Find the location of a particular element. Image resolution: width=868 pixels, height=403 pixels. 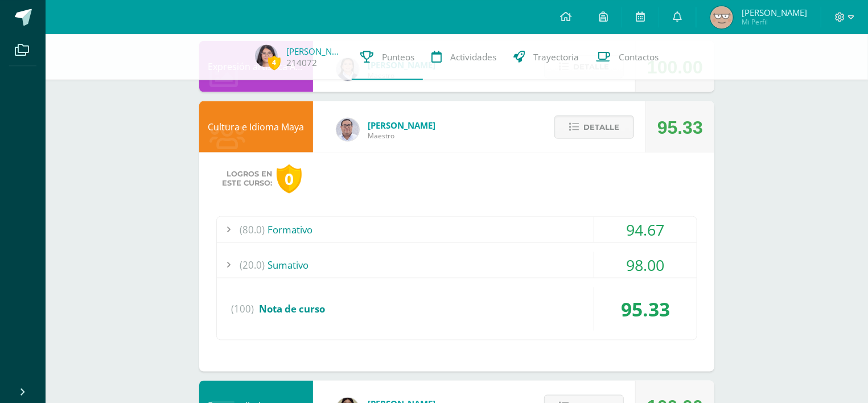

div: Formativo is located at coordinates (456, 229).